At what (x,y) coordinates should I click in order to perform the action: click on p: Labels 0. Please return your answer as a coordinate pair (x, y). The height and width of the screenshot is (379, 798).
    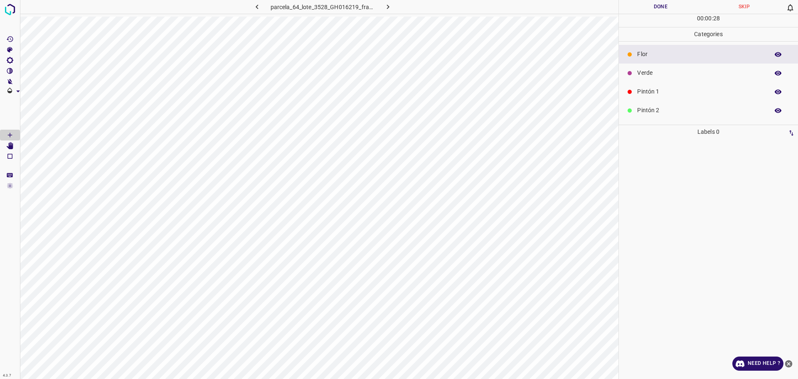
    Looking at the image, I should click on (708, 132).